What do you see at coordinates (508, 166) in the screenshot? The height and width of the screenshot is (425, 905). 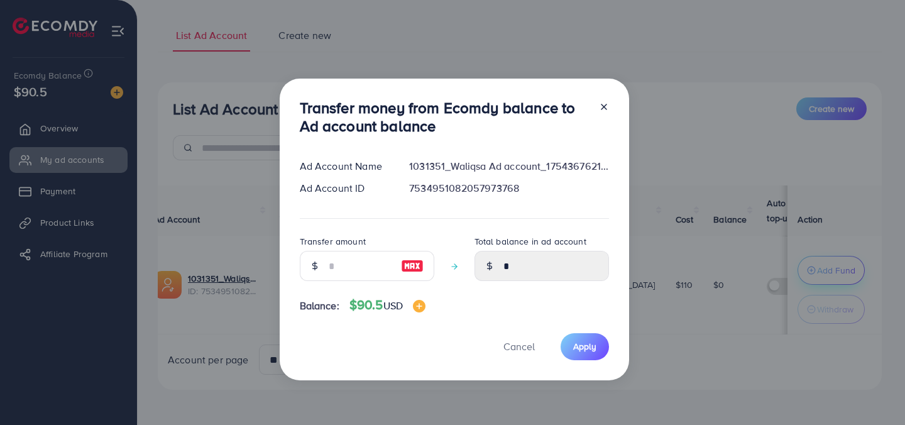 I see `div: 1031351_Waliqsa Ad account_1754367621472` at bounding box center [508, 166].